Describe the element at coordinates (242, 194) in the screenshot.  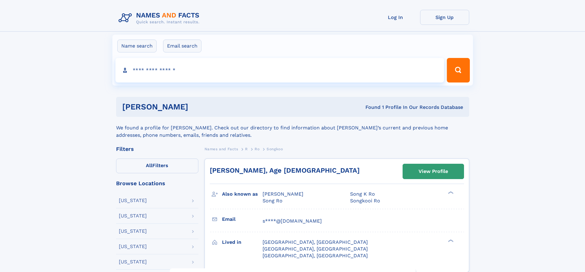
I see `h3: Also known as` at that location.